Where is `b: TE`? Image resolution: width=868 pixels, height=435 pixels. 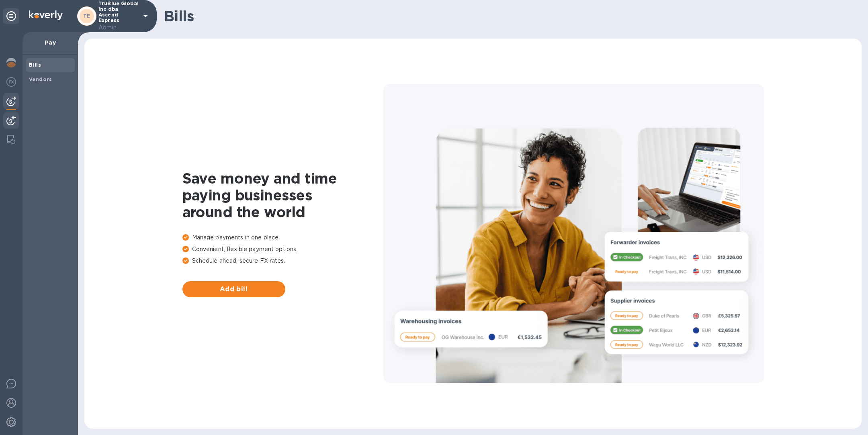
b: TE is located at coordinates (87, 16).